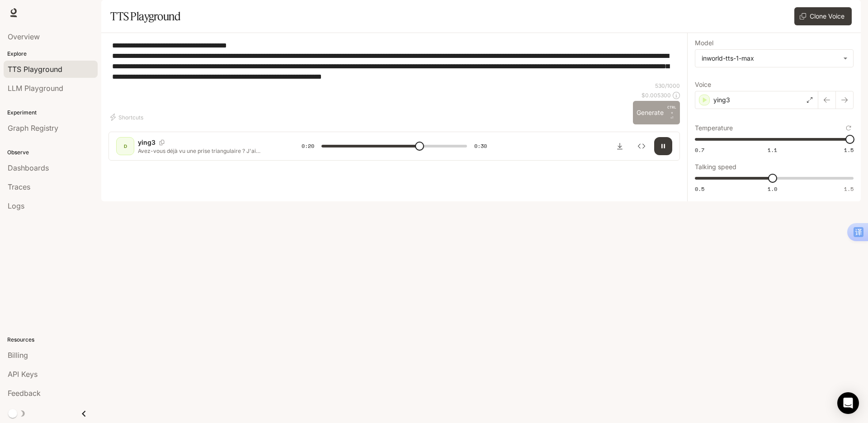  Describe the element at coordinates (641, 146) in the screenshot. I see `button: Inspect` at that location.